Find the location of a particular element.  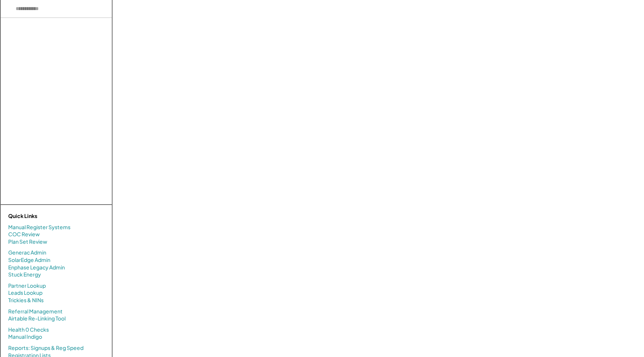

a: Reports: Signups & Reg Speed is located at coordinates (46, 348).